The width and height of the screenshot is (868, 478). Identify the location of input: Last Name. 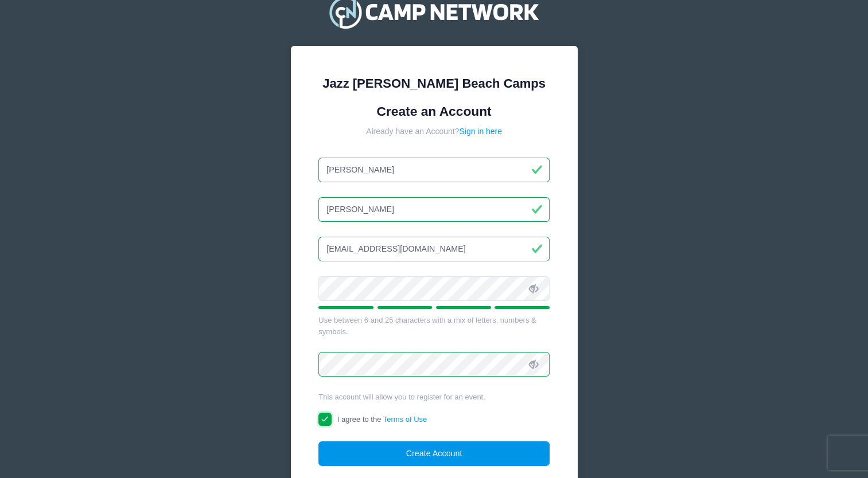
(434, 209).